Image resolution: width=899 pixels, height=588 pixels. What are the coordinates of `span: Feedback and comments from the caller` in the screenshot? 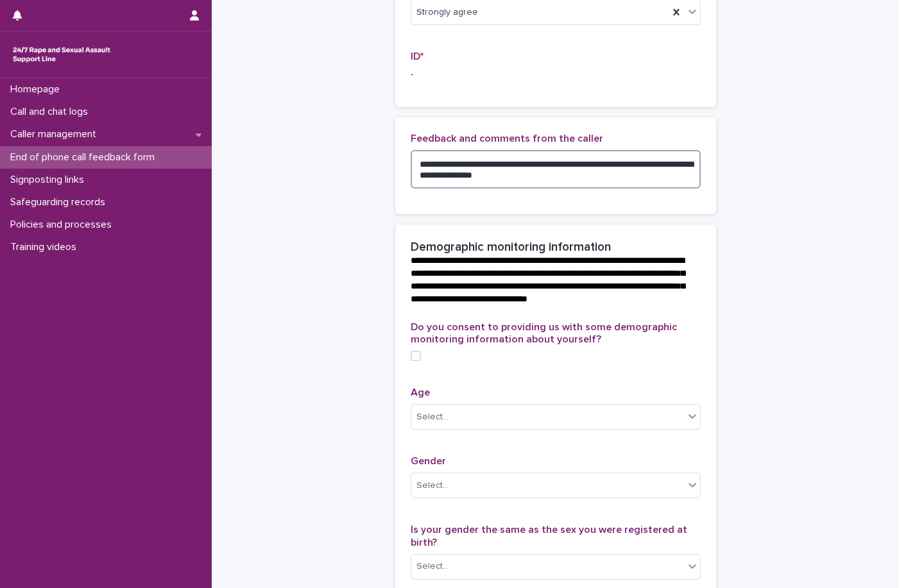 It's located at (507, 139).